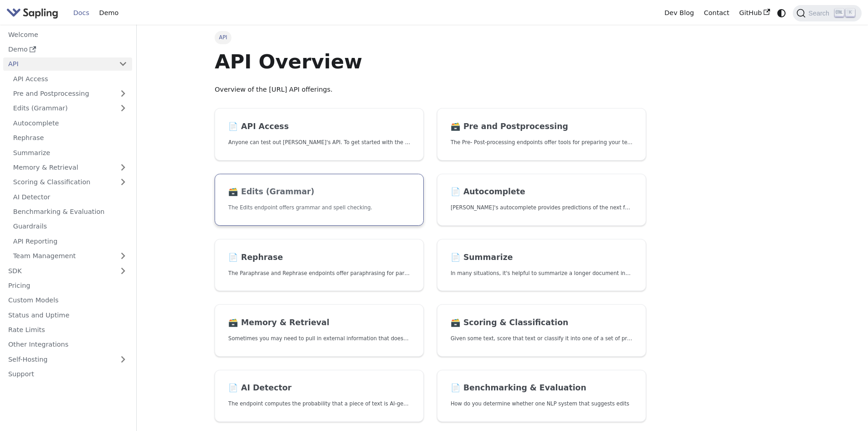 The height and width of the screenshot is (431, 868). Describe the element at coordinates (32, 13) in the screenshot. I see `img: Sapling.ai` at that location.